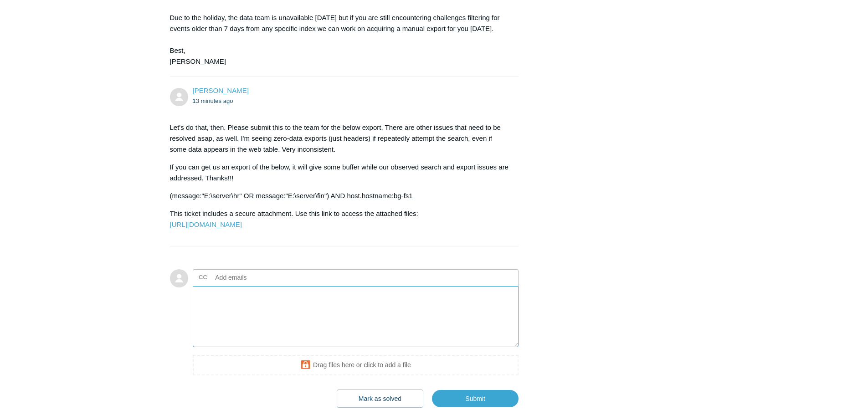 The width and height of the screenshot is (868, 415). I want to click on label: CC, so click(203, 277).